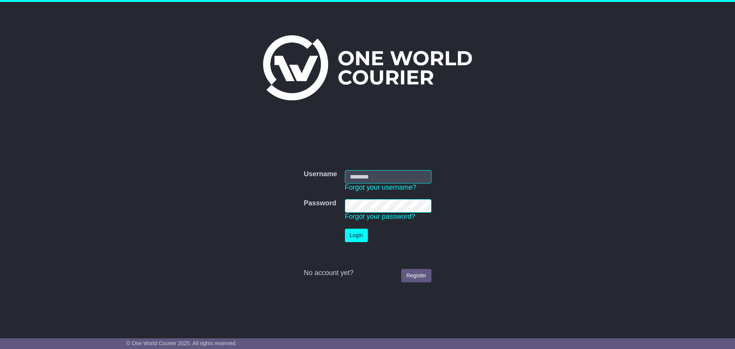  What do you see at coordinates (367, 273) in the screenshot?
I see `div: No account yet?` at bounding box center [367, 273].